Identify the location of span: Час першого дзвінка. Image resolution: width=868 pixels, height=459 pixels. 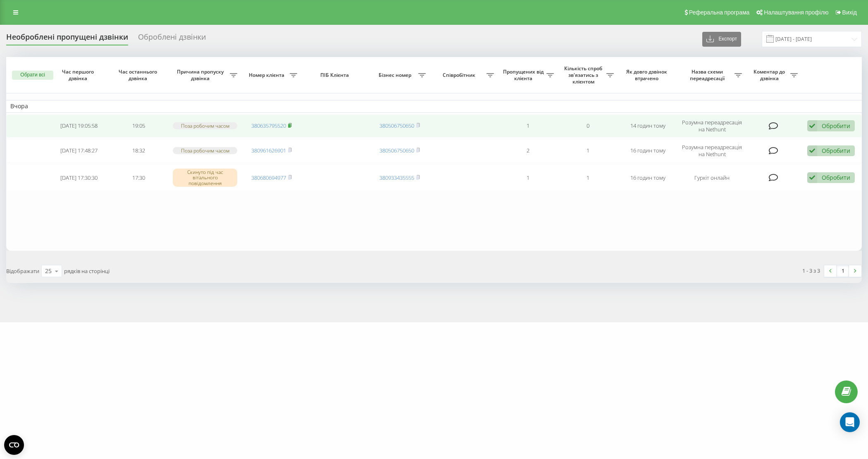
(79, 75).